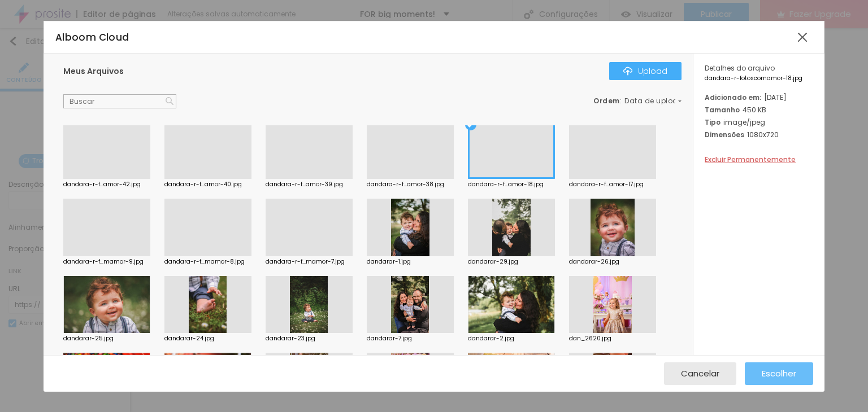 This screenshot has height=412, width=868. I want to click on div: dandarar-7.jpg, so click(411, 339).